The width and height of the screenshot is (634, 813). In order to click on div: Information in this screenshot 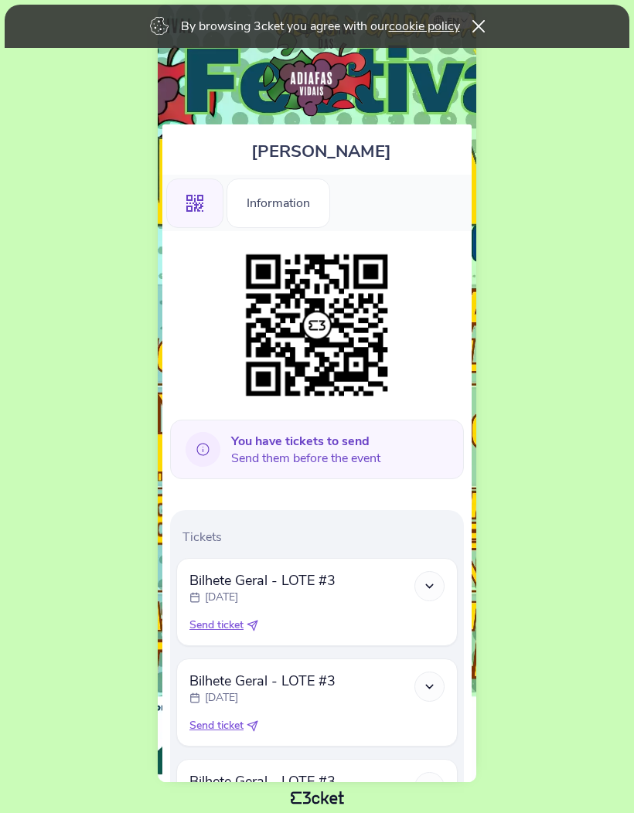, I will do `click(278, 203)`.